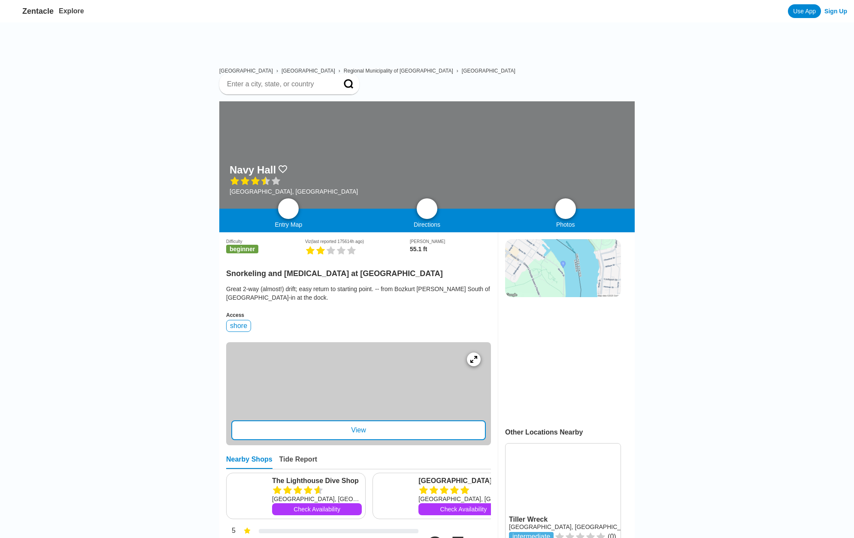  I want to click on div: Nearby Shops, so click(249, 462).